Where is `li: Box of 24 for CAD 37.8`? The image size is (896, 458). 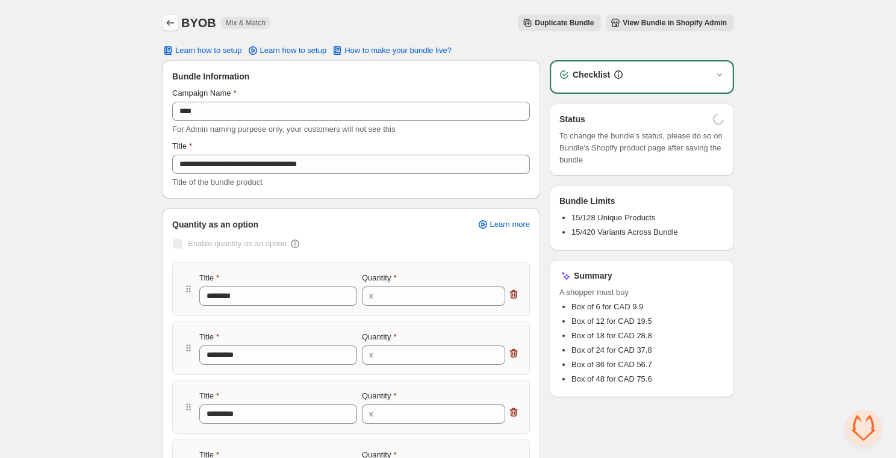
li: Box of 24 for CAD 37.8 is located at coordinates (648, 350).